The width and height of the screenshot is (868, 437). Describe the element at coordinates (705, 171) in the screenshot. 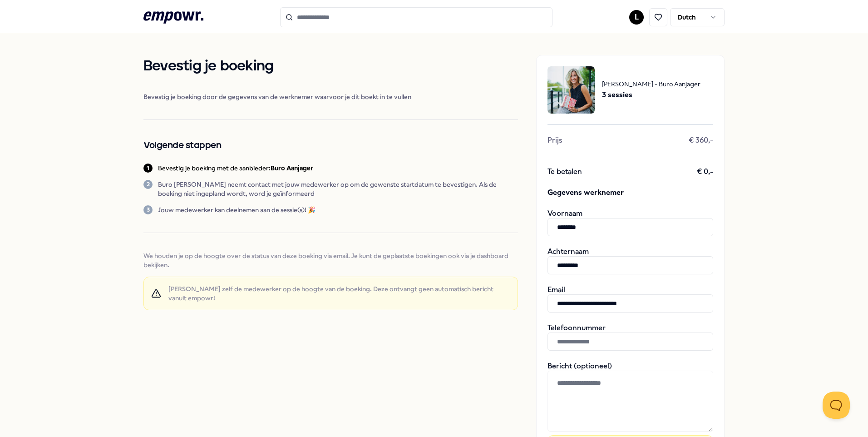

I see `span: € 0,-` at that location.